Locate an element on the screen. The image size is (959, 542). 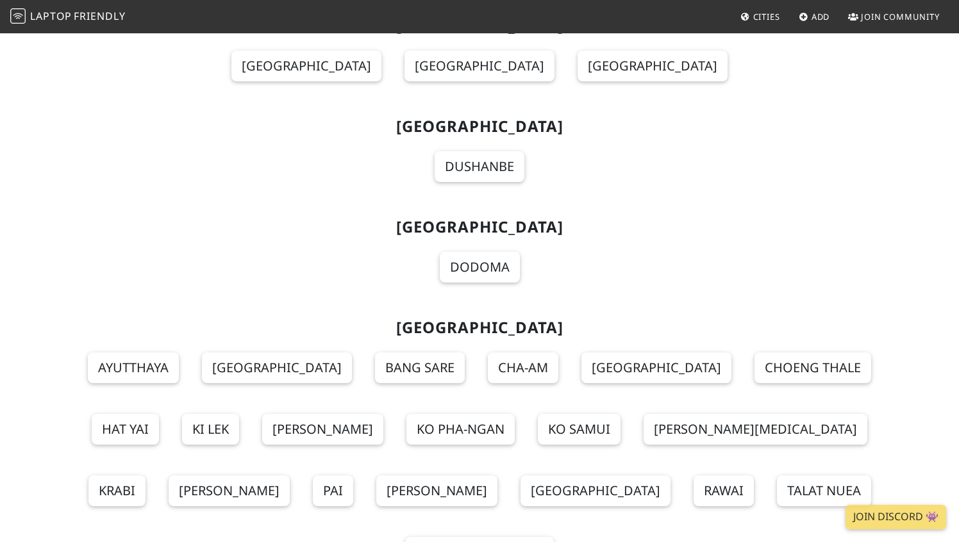
span: Laptop is located at coordinates (51, 16).